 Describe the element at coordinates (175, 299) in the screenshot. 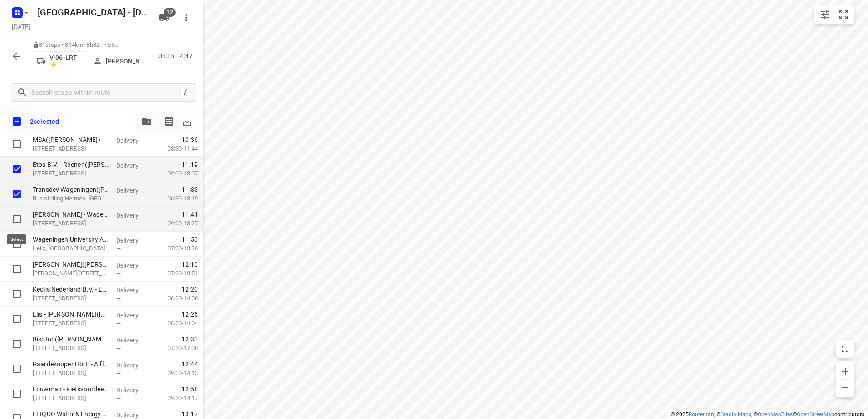

I see `p: 08:00-14:00` at that location.